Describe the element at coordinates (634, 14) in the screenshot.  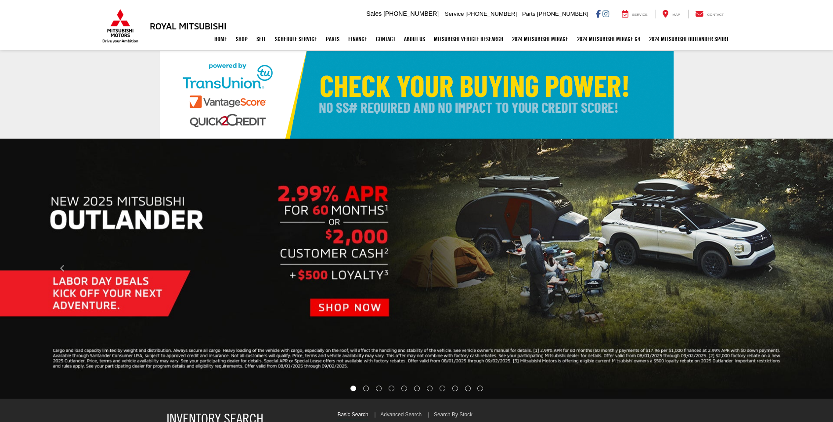
I see `a: Service` at that location.